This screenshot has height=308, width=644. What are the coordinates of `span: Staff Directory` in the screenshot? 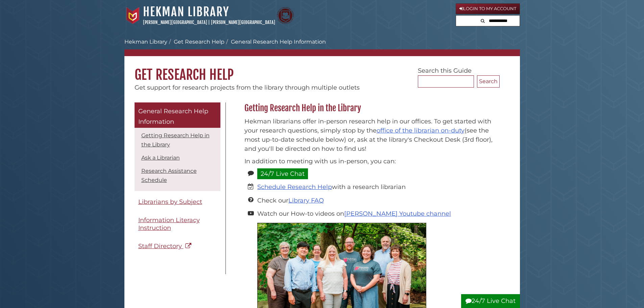 It's located at (160, 246).